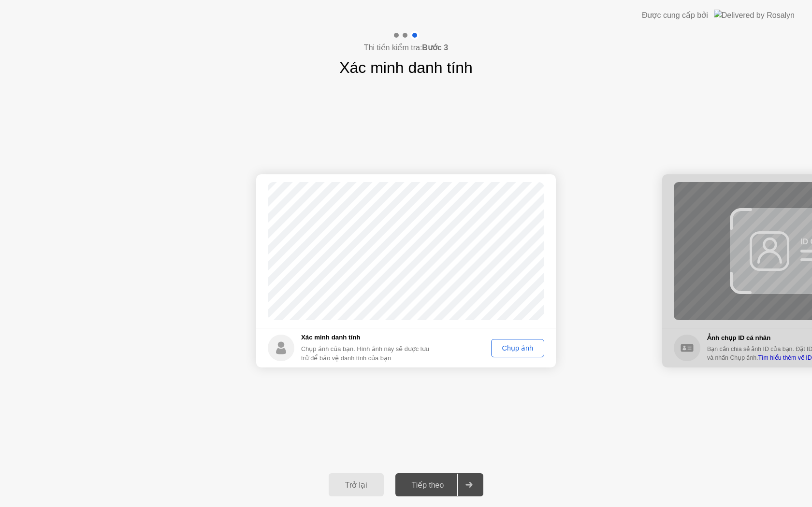  Describe the element at coordinates (517, 348) in the screenshot. I see `button: Chụp ảnh` at that location.